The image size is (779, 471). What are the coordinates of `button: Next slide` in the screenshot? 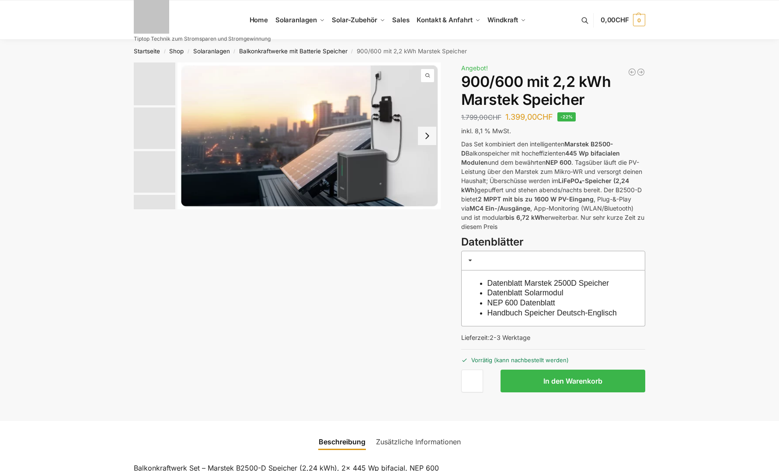 It's located at (427, 136).